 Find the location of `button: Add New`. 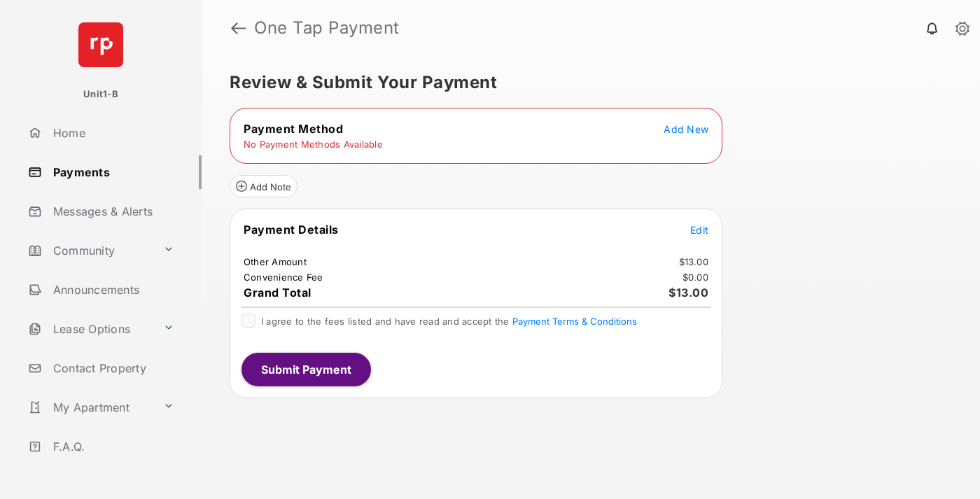

button: Add New is located at coordinates (686, 129).